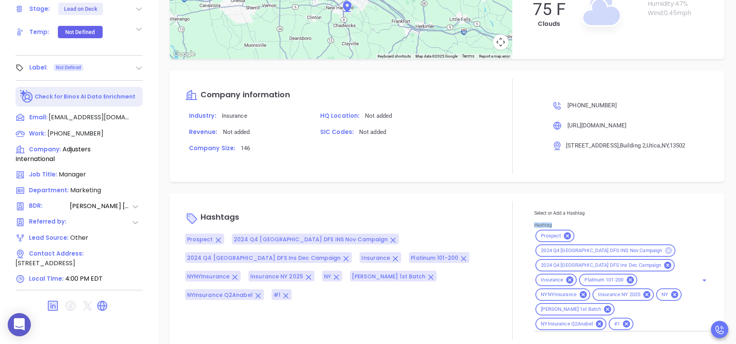 The image size is (736, 344). What do you see at coordinates (238, 95) in the screenshot?
I see `a: Company information` at bounding box center [238, 95].